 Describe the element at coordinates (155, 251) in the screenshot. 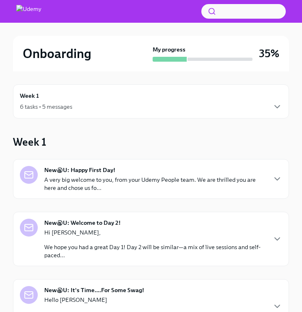

I see `p: We hope you had a great Day 1! Day 2 will be similar—a mix of live sessions and self-paced...` at that location.